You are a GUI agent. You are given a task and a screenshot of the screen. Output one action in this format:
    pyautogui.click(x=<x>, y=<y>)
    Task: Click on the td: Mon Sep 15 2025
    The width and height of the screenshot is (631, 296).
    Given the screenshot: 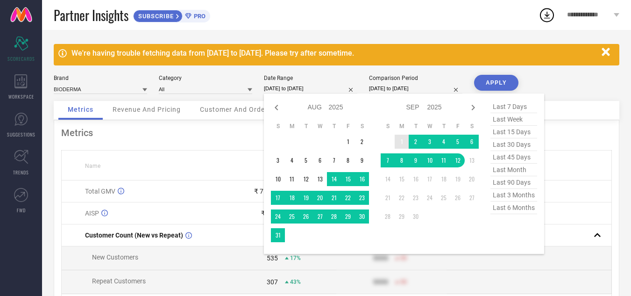 What is the action you would take?
    pyautogui.click(x=402, y=179)
    